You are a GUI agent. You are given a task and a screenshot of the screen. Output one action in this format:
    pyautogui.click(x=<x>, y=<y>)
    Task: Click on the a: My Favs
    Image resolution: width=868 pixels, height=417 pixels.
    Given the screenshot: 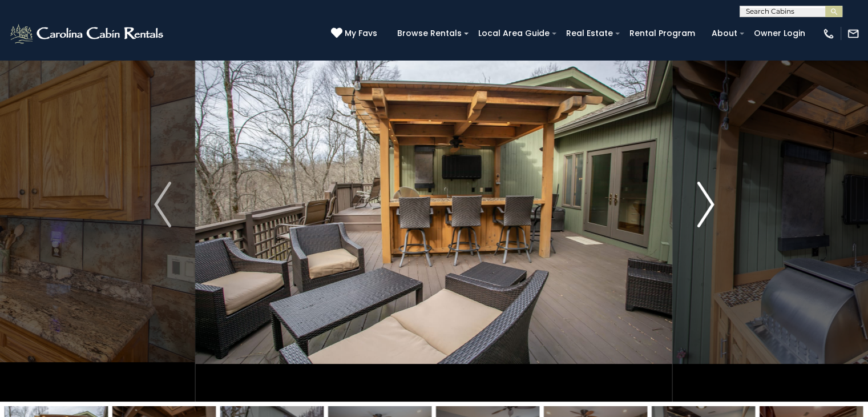 What is the action you would take?
    pyautogui.click(x=355, y=33)
    